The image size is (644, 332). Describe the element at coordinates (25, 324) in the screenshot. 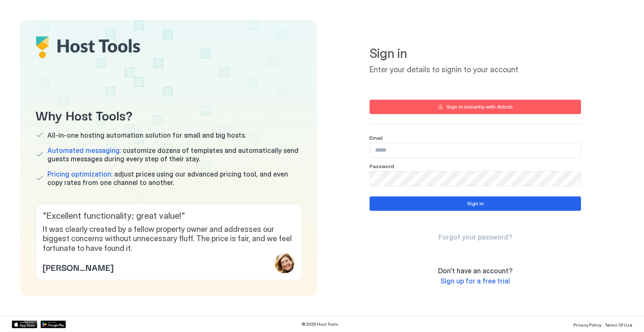

I see `div: App Store` at that location.